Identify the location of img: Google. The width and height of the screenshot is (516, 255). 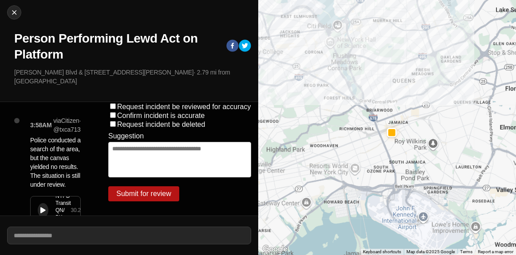
(275, 250).